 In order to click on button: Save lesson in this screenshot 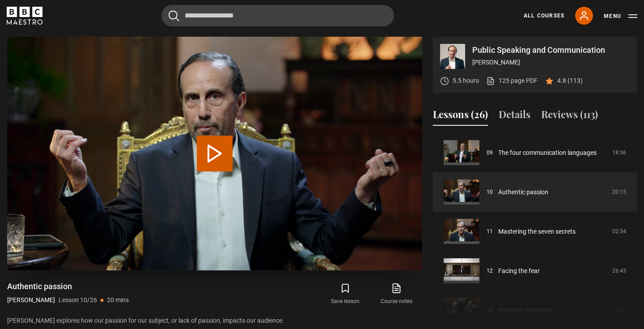, I will do `click(346, 294)`.